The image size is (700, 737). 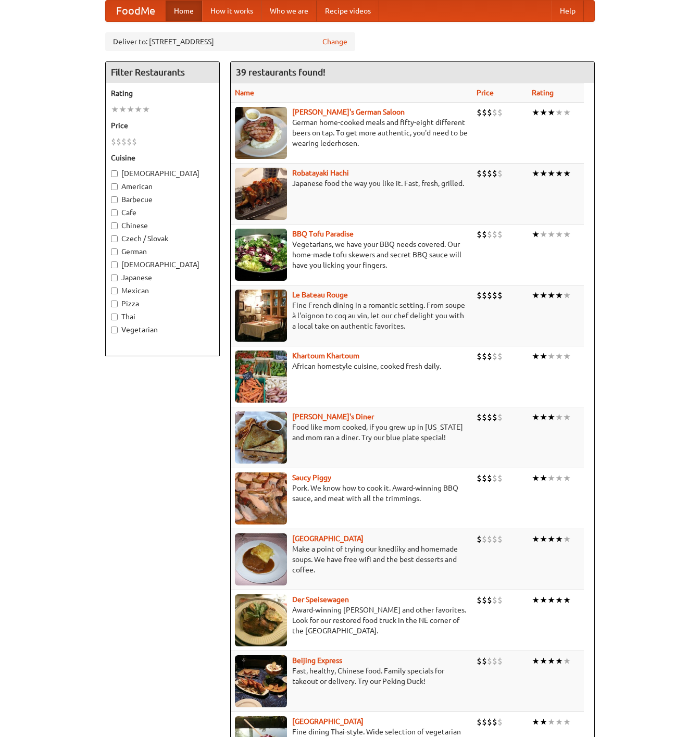 I want to click on img: speisewagen.jpg, so click(x=261, y=621).